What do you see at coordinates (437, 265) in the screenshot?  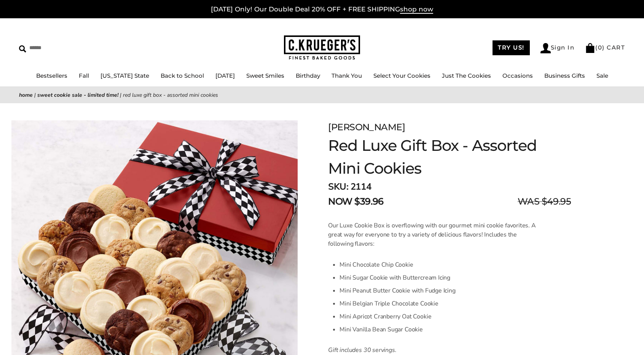 I see `li: Mini Chocolate Chip Cookie` at bounding box center [437, 265].